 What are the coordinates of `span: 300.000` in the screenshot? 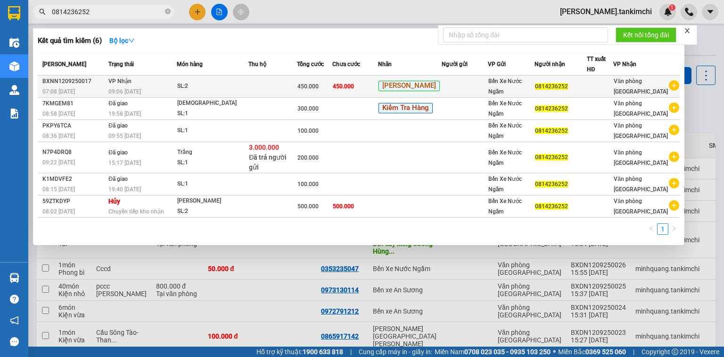 It's located at (308, 108).